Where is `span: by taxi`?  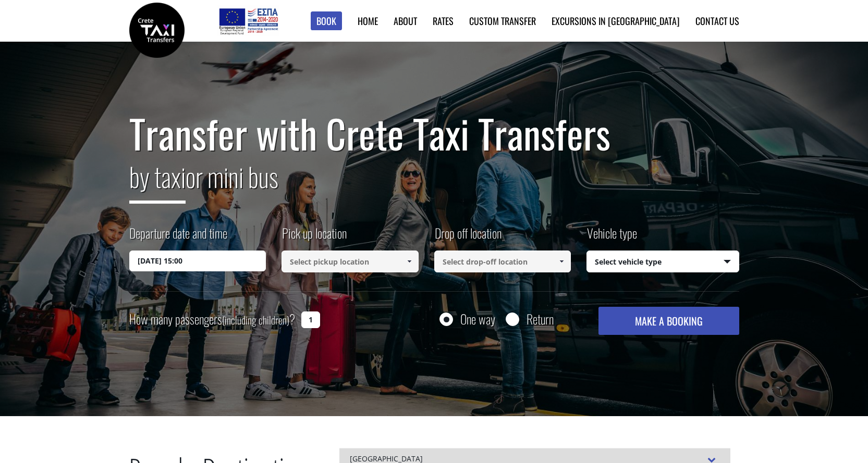 span: by taxi is located at coordinates (157, 180).